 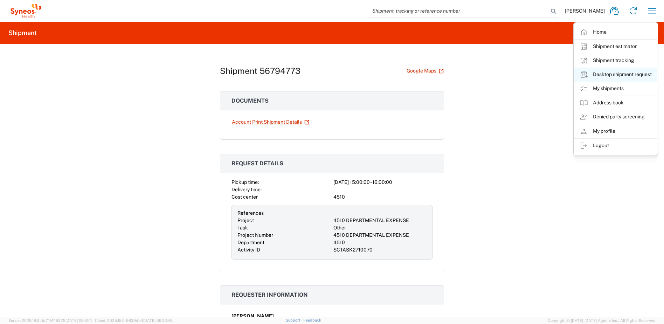 What do you see at coordinates (615, 47) in the screenshot?
I see `a: Shipment estimator` at bounding box center [615, 47].